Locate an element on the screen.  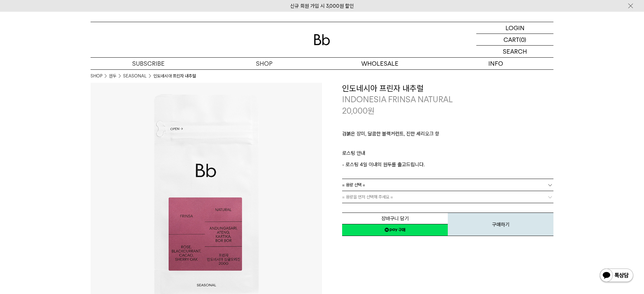
p: SEARCH is located at coordinates (515, 51).